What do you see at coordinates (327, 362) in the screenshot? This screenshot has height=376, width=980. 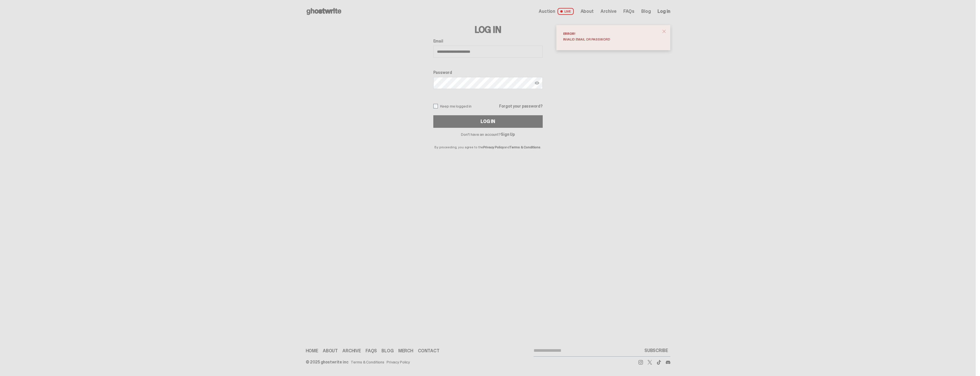 I see `div: © 2025 ghostwrite inc` at bounding box center [327, 362].